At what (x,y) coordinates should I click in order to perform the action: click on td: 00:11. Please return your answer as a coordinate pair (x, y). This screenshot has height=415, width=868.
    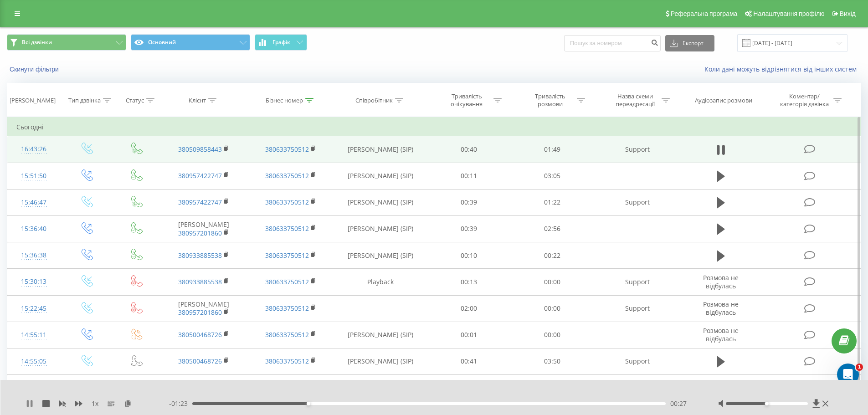
    Looking at the image, I should click on (469, 176).